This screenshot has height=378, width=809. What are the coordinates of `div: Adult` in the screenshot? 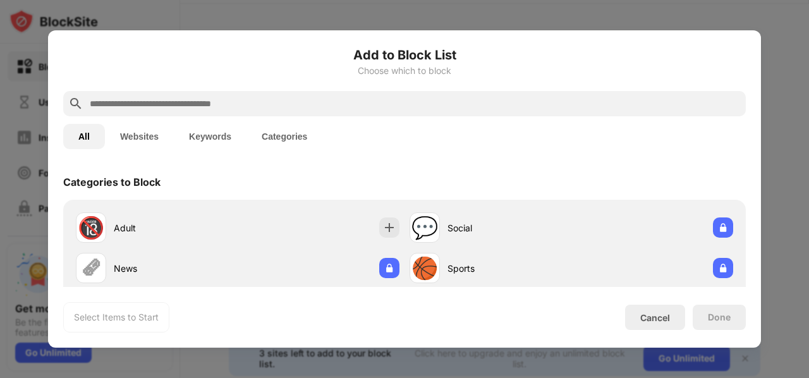 It's located at (176, 228).